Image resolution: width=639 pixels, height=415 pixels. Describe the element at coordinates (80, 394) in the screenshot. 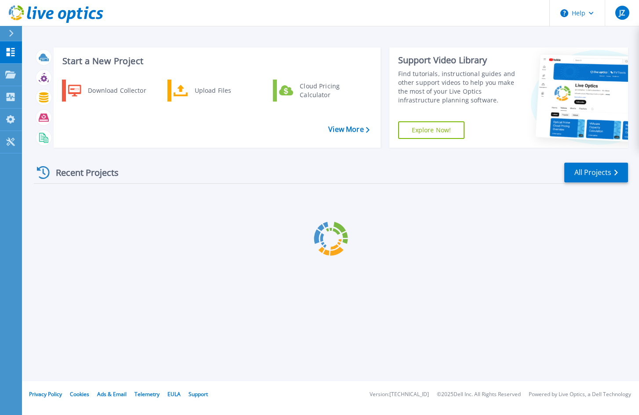

I see `a: Cookies` at that location.